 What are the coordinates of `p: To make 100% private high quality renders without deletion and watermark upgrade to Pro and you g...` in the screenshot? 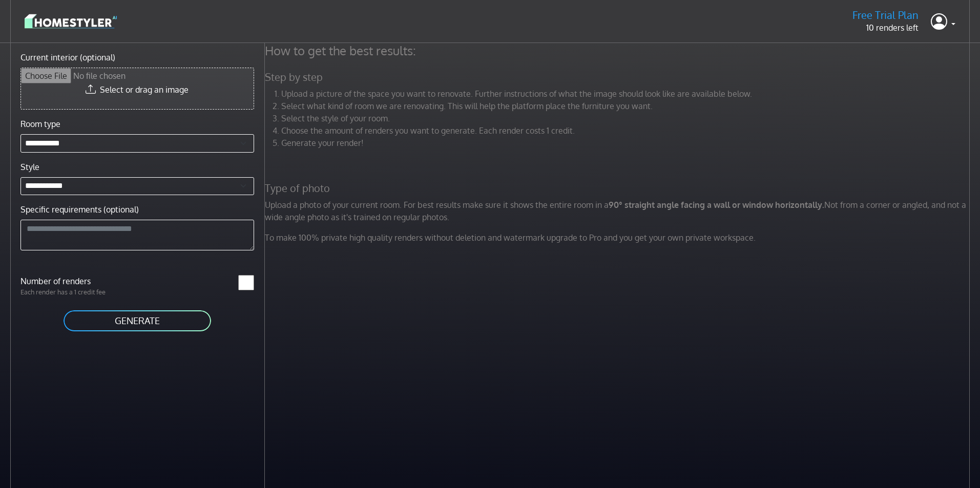 It's located at (619, 238).